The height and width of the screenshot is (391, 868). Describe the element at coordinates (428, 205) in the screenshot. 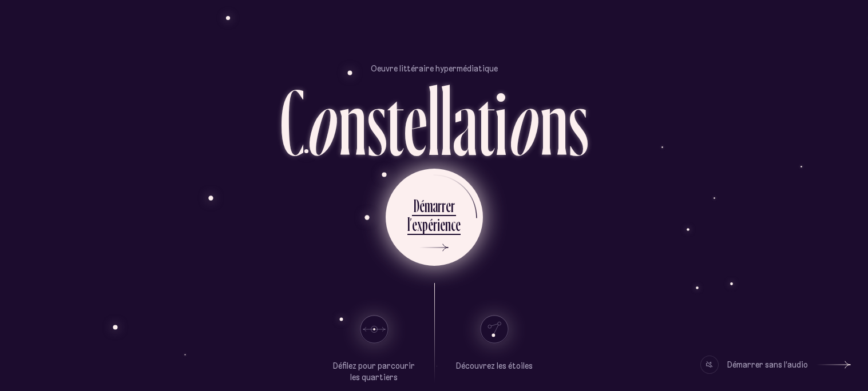

I see `div: m` at that location.